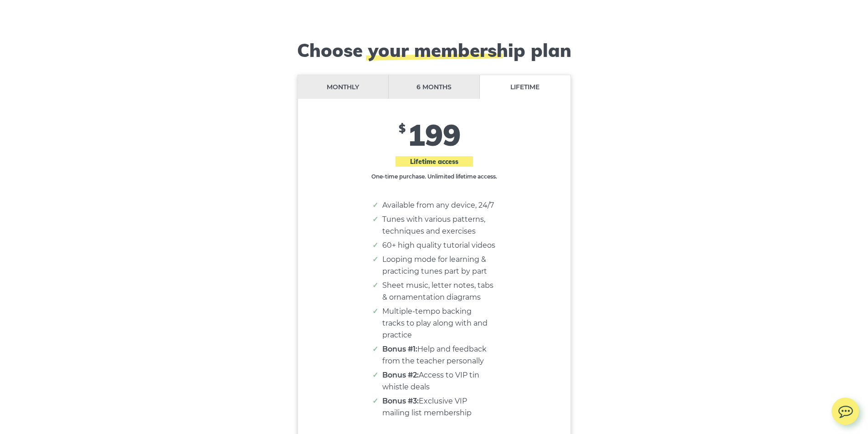 This screenshot has height=434, width=868. What do you see at coordinates (400, 401) in the screenshot?
I see `strong: Bonus #3:` at bounding box center [400, 401].